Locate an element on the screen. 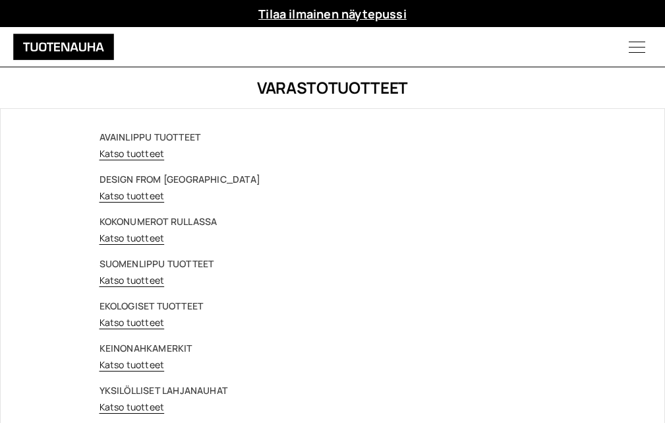 This screenshot has height=423, width=665. strong: KEINONAHKAMERKIT is located at coordinates (146, 347).